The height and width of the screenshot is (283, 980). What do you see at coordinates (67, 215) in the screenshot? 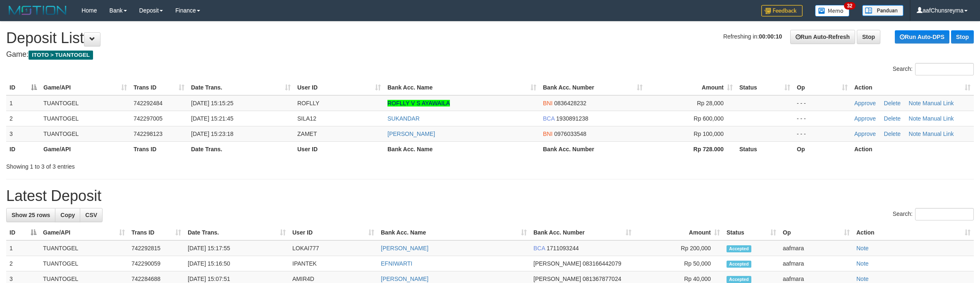
I see `a: Copy` at bounding box center [67, 215].